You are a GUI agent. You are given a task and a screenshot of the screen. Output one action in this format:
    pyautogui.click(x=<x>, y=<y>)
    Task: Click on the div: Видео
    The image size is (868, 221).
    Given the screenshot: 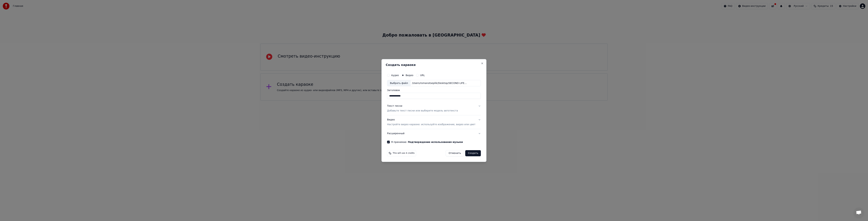 What is the action you would take?
    pyautogui.click(x=431, y=122)
    